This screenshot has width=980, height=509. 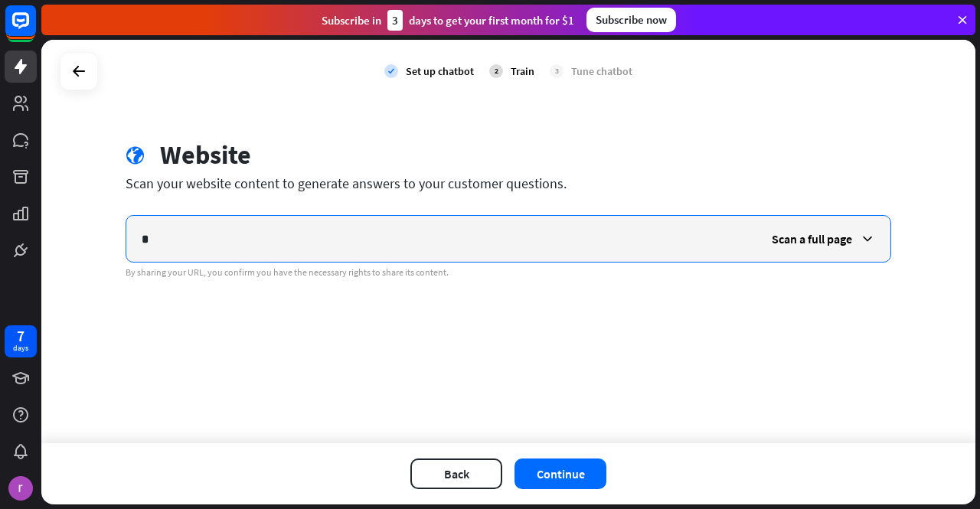 What do you see at coordinates (20, 349) in the screenshot?
I see `div: days` at bounding box center [20, 349].